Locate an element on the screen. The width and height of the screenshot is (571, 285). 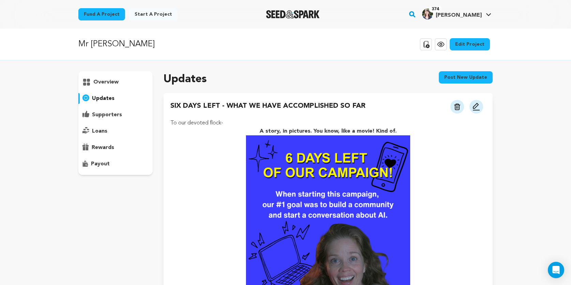
button: supporters is located at coordinates (116, 115).